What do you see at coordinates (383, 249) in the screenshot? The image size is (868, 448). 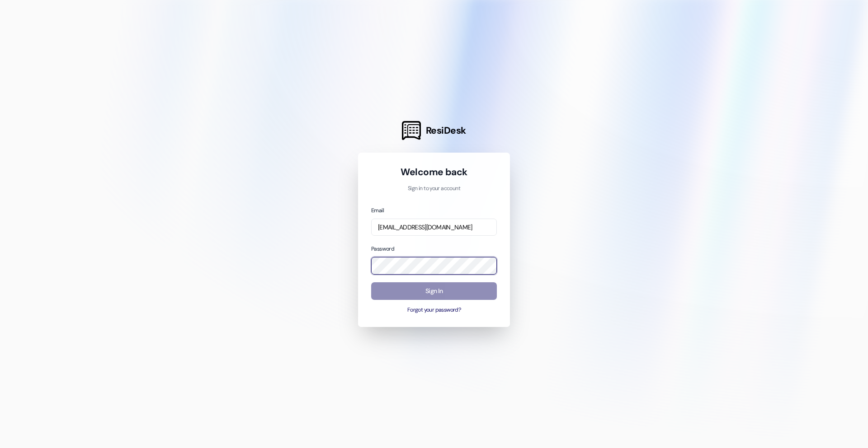 I see `label: Password` at bounding box center [383, 249].